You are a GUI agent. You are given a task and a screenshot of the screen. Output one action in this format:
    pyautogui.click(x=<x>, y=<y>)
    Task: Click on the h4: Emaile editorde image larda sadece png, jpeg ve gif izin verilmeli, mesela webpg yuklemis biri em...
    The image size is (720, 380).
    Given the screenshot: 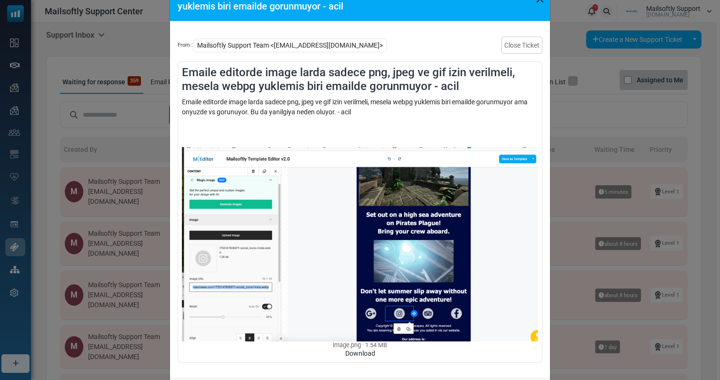 What is the action you would take?
    pyautogui.click(x=360, y=79)
    